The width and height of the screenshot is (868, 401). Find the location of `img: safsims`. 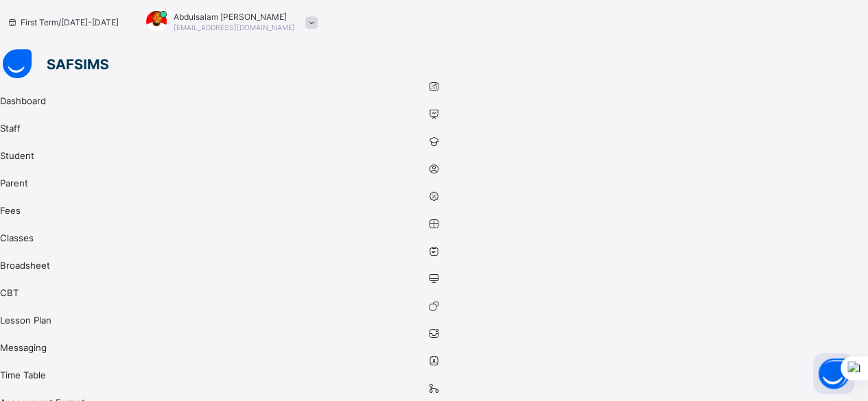

img: safsims is located at coordinates (56, 63).